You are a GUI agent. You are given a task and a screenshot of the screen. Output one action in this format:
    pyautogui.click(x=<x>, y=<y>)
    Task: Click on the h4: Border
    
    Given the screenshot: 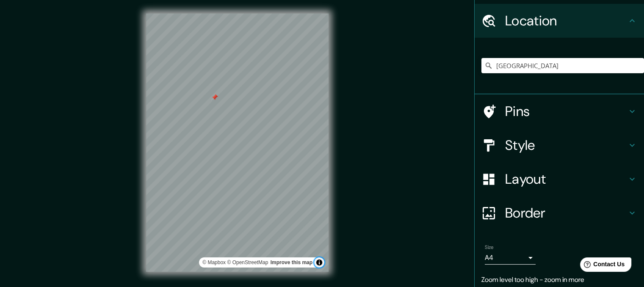 What is the action you would take?
    pyautogui.click(x=566, y=213)
    